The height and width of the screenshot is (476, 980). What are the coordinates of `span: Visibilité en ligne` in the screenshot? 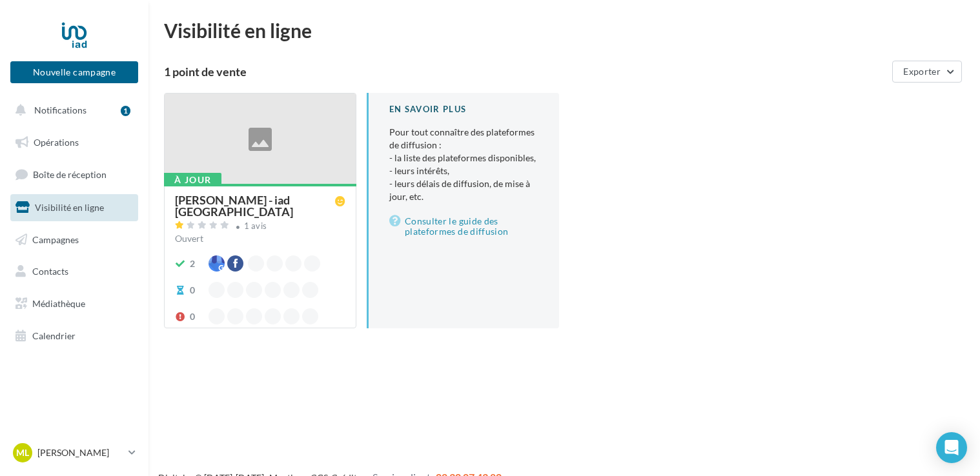 It's located at (69, 207).